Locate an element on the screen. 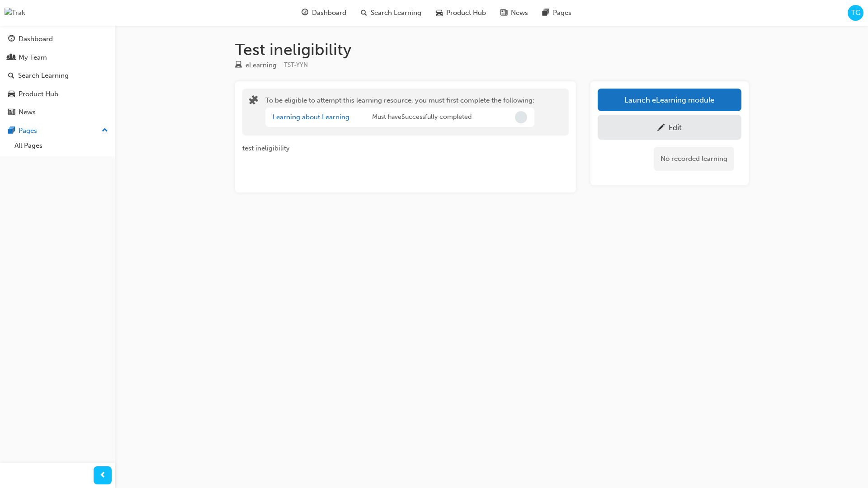 Image resolution: width=868 pixels, height=488 pixels. button: Launch eLearning module is located at coordinates (670, 100).